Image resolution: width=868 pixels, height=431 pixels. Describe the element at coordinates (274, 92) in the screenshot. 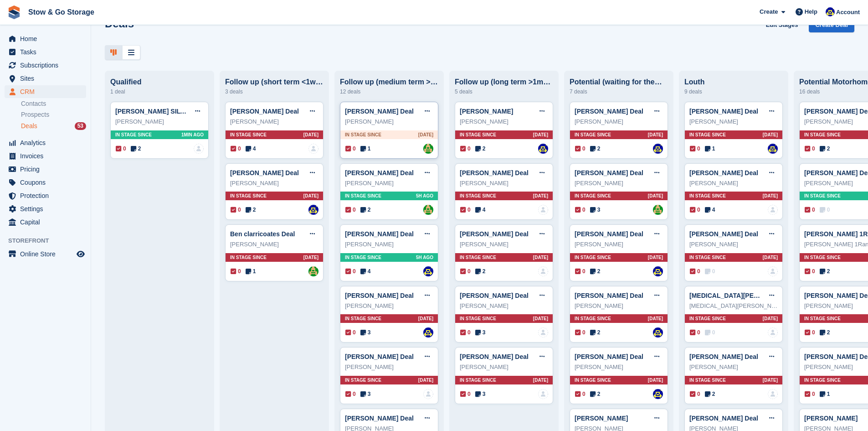

I see `div: 3 deals` at that location.